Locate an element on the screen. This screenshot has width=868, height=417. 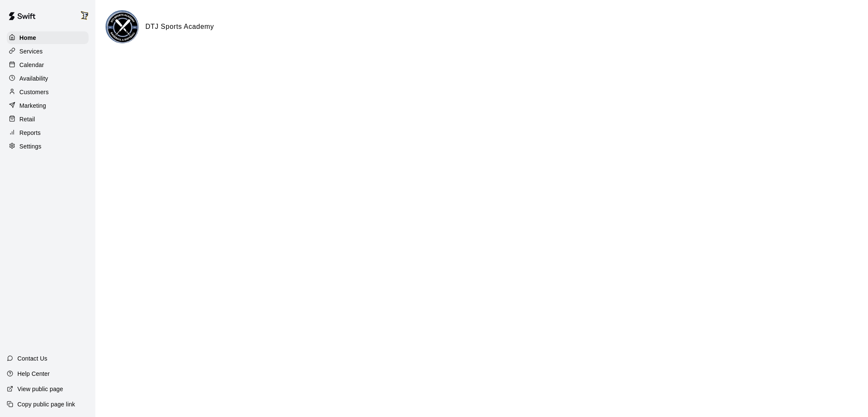
p: Availability is located at coordinates (34, 79).